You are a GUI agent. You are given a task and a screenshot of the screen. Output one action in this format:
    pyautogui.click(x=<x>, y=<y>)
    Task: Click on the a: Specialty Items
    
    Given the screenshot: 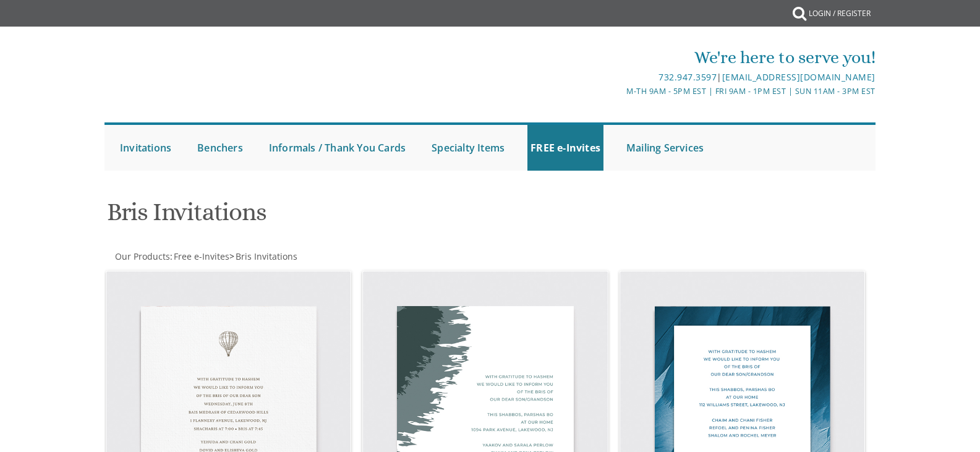 What is the action you would take?
    pyautogui.click(x=468, y=148)
    